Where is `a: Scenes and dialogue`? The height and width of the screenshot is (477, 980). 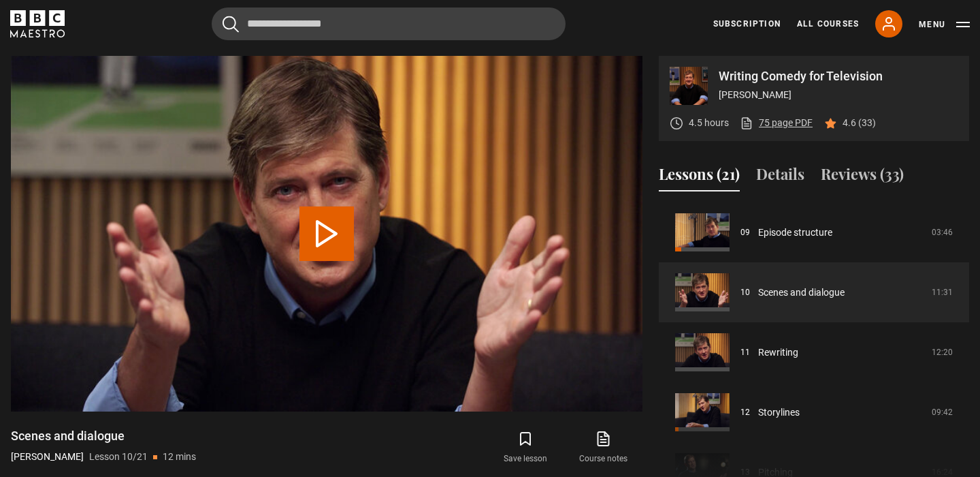 a: Scenes and dialogue is located at coordinates (801, 292).